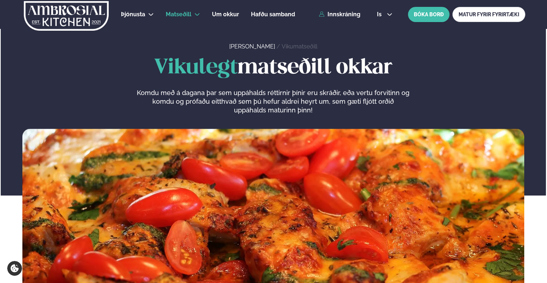  What do you see at coordinates (133, 14) in the screenshot?
I see `span: Þjónusta` at bounding box center [133, 14].